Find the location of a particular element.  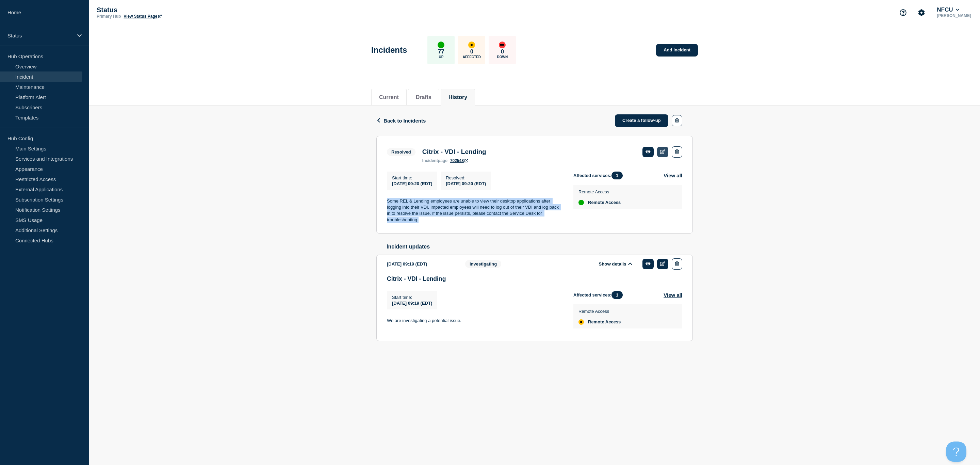

button: NFCU is located at coordinates (948, 10).